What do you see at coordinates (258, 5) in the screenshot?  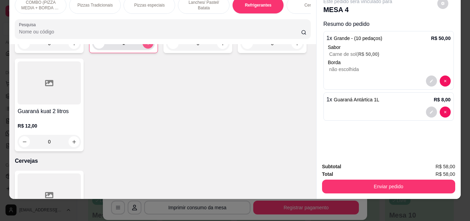 I see `p: Refrigerantes` at bounding box center [258, 5].